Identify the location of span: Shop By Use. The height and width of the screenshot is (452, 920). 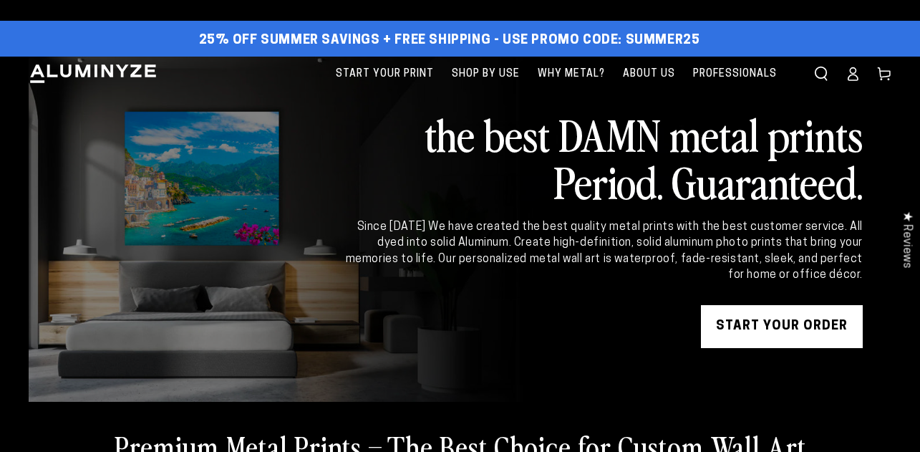
(485, 74).